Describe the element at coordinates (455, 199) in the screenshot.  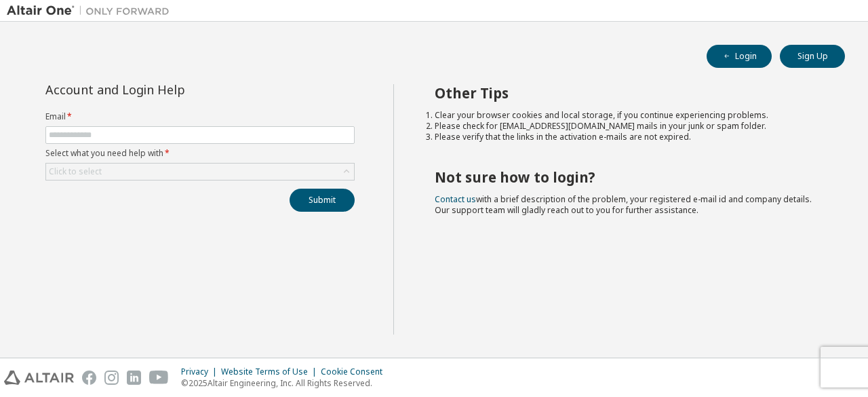
I see `a: Contact us` at that location.